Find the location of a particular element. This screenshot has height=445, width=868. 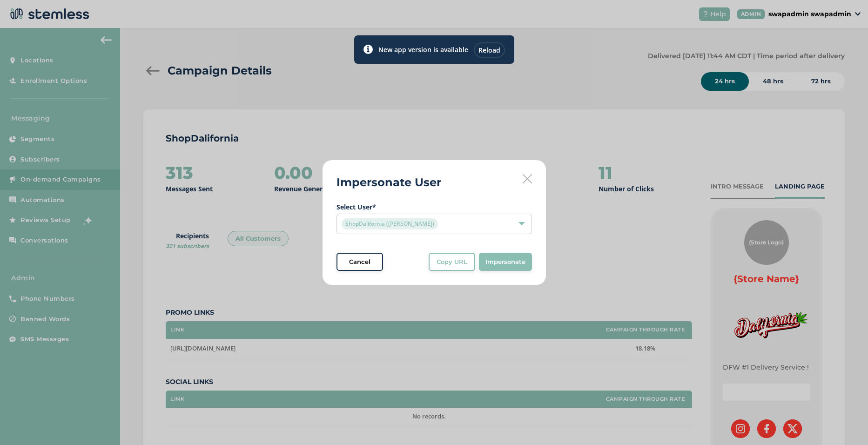

span: Cancel is located at coordinates (360, 262).